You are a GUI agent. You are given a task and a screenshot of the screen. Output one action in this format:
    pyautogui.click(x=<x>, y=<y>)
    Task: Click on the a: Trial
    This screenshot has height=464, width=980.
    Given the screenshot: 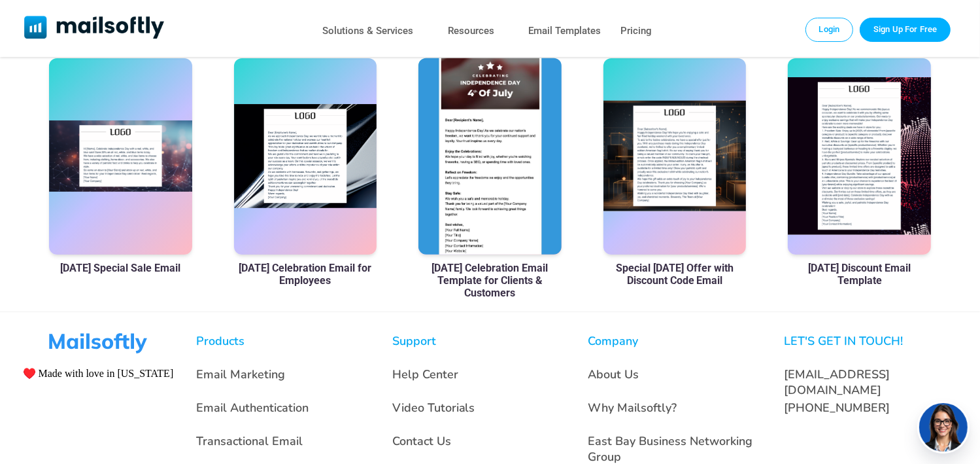 What is the action you would take?
    pyautogui.click(x=905, y=29)
    